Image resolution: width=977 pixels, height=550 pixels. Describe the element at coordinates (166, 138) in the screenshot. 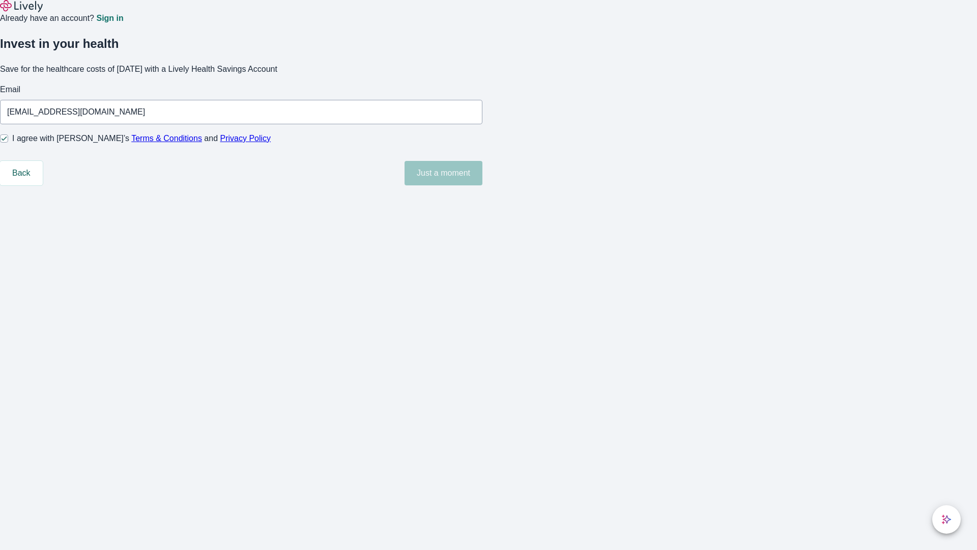

I see `a: Terms & Conditions` at that location.